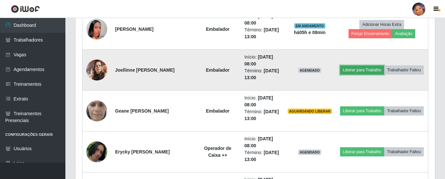 The height and width of the screenshot is (179, 445). What do you see at coordinates (97, 70) in the screenshot?
I see `img: 1752417638049.jpeg` at bounding box center [97, 70].